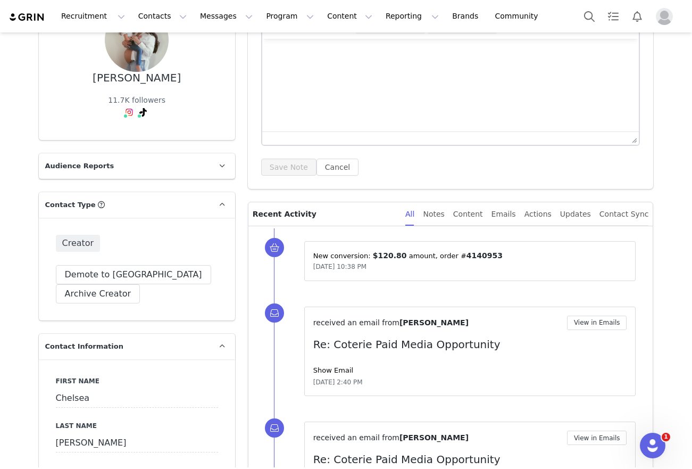 The image size is (692, 469). I want to click on div: Content, so click(468, 214).